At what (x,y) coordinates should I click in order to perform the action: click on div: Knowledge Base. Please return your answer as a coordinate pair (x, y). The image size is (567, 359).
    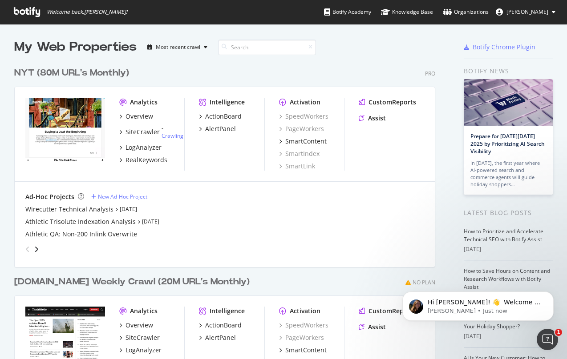
    Looking at the image, I should click on (407, 12).